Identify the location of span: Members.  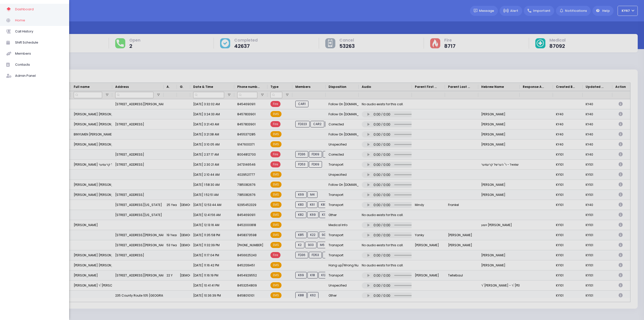
(39, 54).